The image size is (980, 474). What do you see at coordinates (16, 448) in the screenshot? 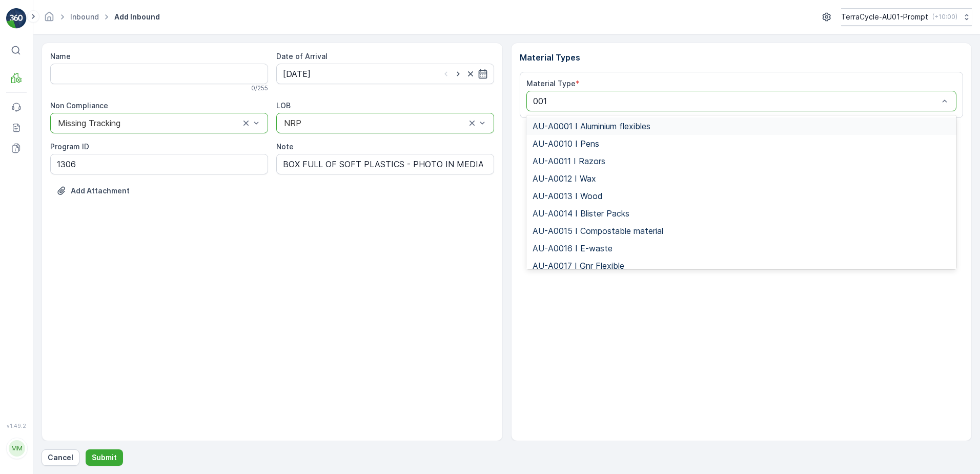
I see `button: MM` at bounding box center [16, 448].